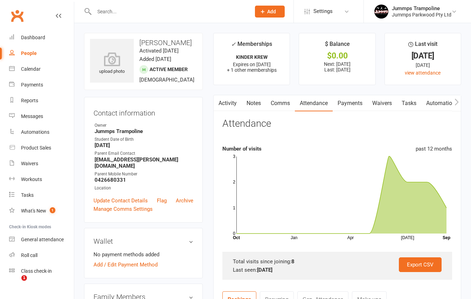 This screenshot has width=471, height=299. Describe the element at coordinates (42, 239) in the screenshot. I see `div: General attendance` at that location.